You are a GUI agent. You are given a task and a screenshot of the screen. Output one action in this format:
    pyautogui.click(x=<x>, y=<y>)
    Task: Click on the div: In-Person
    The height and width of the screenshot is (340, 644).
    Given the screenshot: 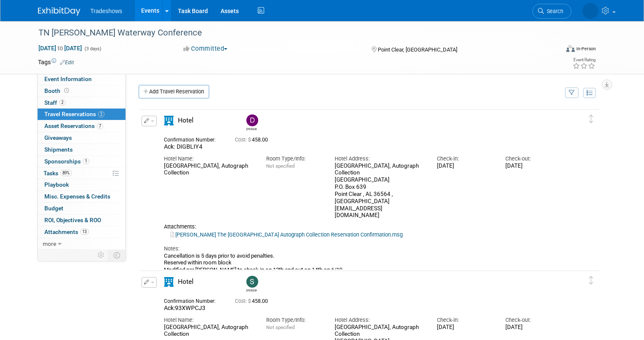 What is the action you would take?
    pyautogui.click(x=585, y=49)
    